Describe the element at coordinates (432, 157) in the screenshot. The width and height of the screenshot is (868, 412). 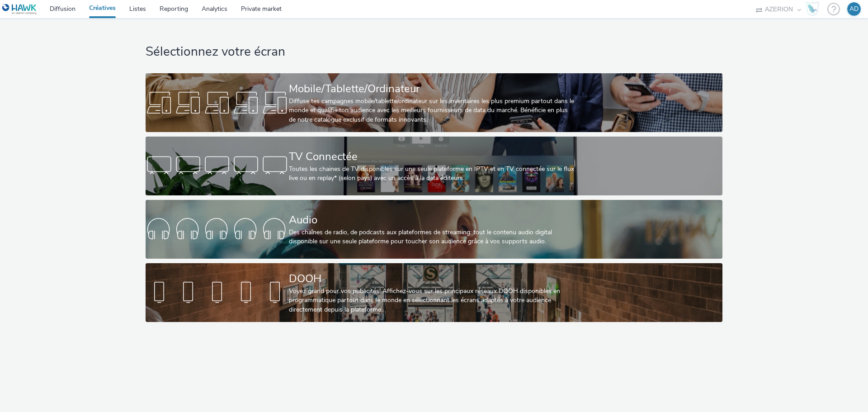
I see `div: TV Connectée` at that location.